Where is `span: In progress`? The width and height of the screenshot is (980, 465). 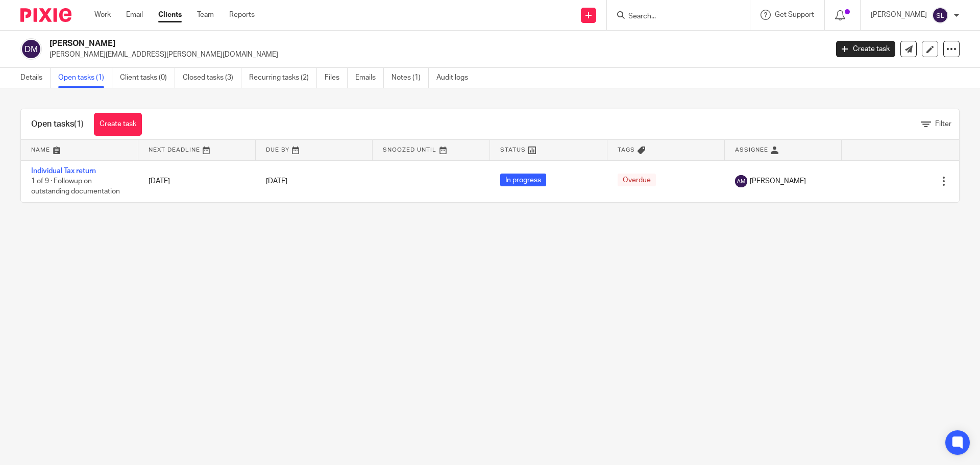 span: In progress is located at coordinates (523, 180).